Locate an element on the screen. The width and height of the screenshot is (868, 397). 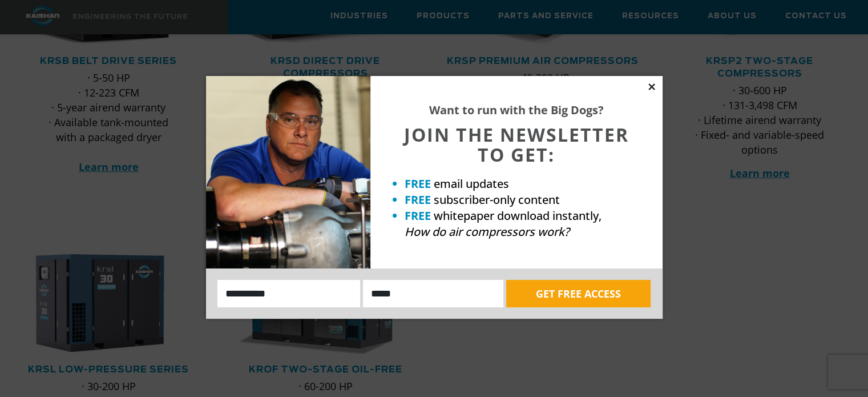
input: Email is located at coordinates (433, 293).